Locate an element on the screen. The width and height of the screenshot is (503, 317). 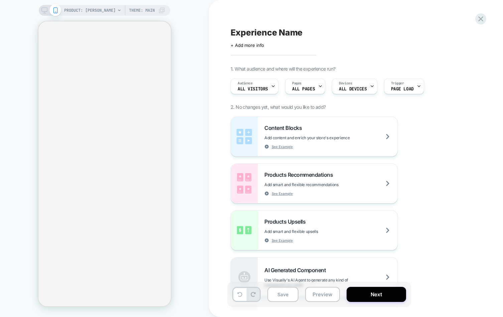
span: ALL PAGES is located at coordinates (304, 89).